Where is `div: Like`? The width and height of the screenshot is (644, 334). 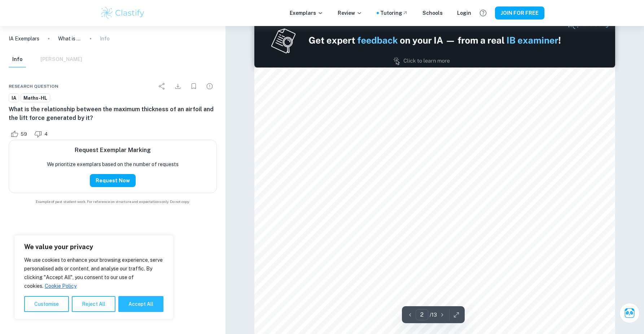 div: Like is located at coordinates (20, 134).